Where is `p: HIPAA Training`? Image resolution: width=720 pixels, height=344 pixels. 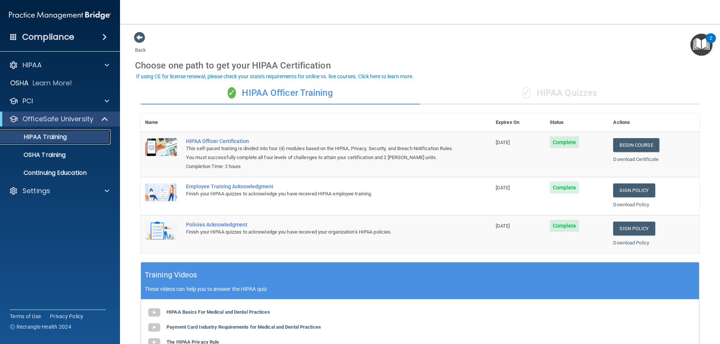 p: HIPAA Training is located at coordinates (36, 137).